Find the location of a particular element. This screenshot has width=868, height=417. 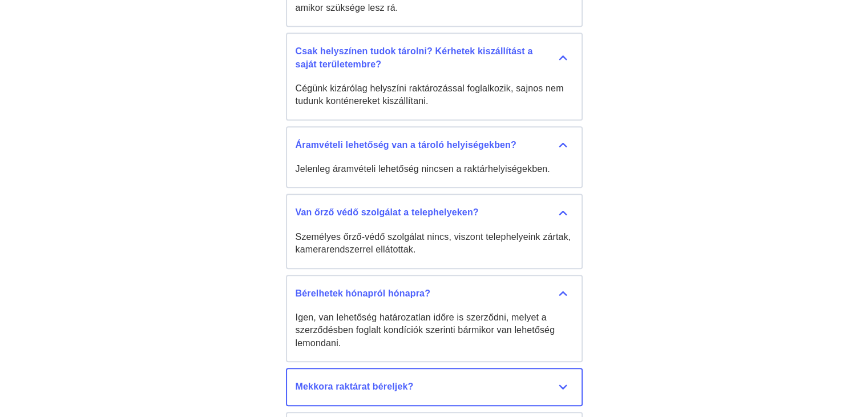

div: Mekkora raktárat béreljek? is located at coordinates (434, 386).